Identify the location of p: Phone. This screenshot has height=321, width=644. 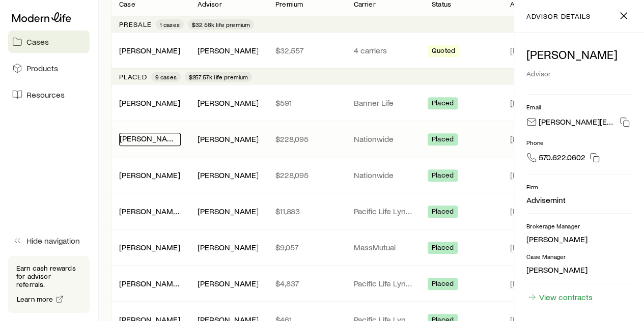
(579, 142).